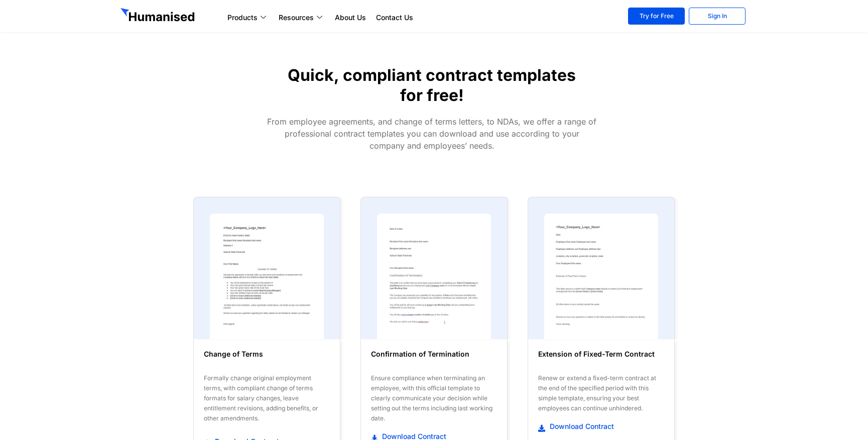  What do you see at coordinates (432, 133) in the screenshot?
I see `div: From employee agreements, and change of terms letters, to NDAs, we offer a range of professional ...` at bounding box center [432, 133].